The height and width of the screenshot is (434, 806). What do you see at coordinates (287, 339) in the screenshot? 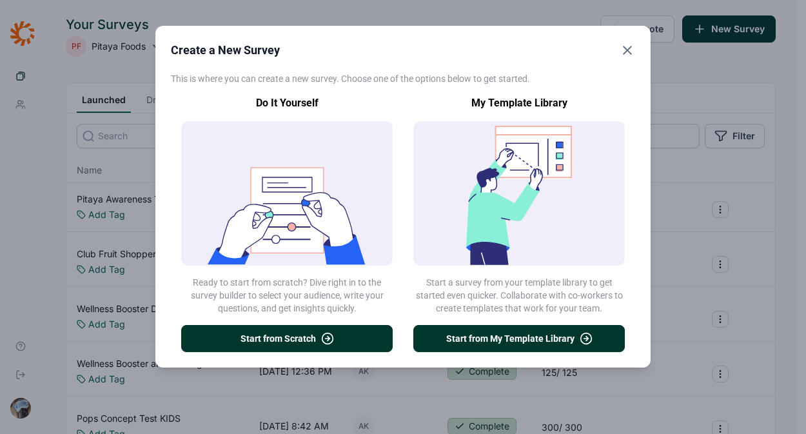
I see `button: Start from Scratch` at bounding box center [287, 339].